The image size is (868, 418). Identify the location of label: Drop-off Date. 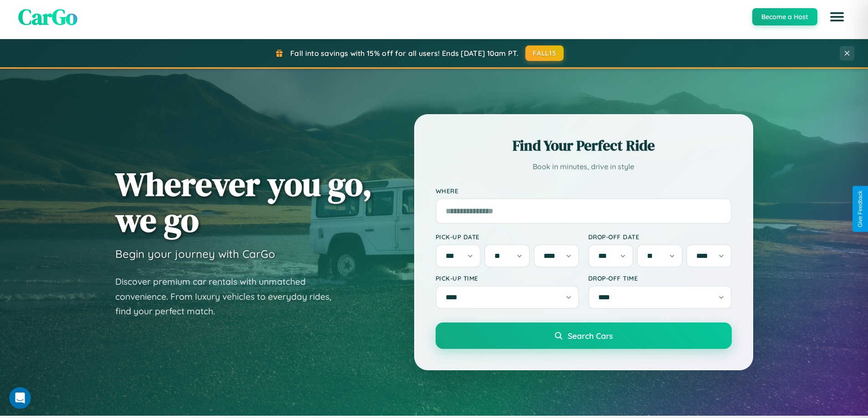
(660, 237).